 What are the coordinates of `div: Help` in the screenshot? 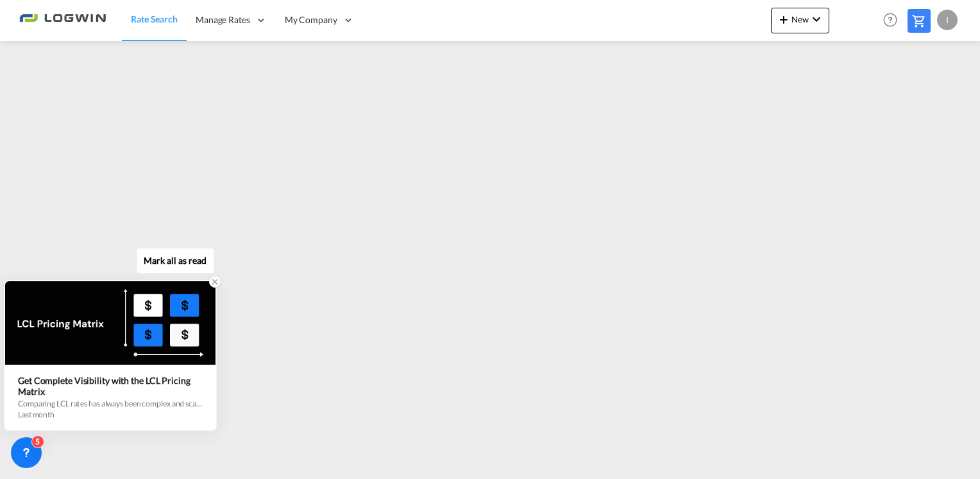 It's located at (894, 20).